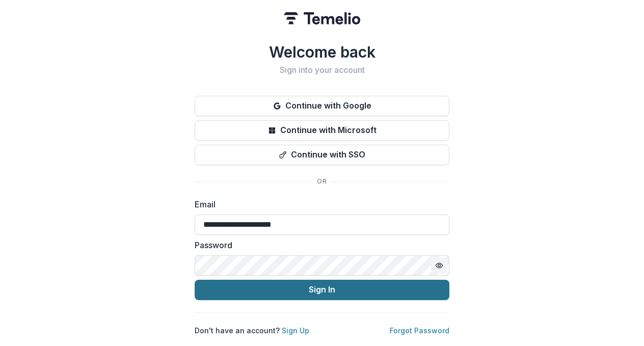 The image size is (644, 346). What do you see at coordinates (322, 106) in the screenshot?
I see `button: Continue with Google` at bounding box center [322, 106].